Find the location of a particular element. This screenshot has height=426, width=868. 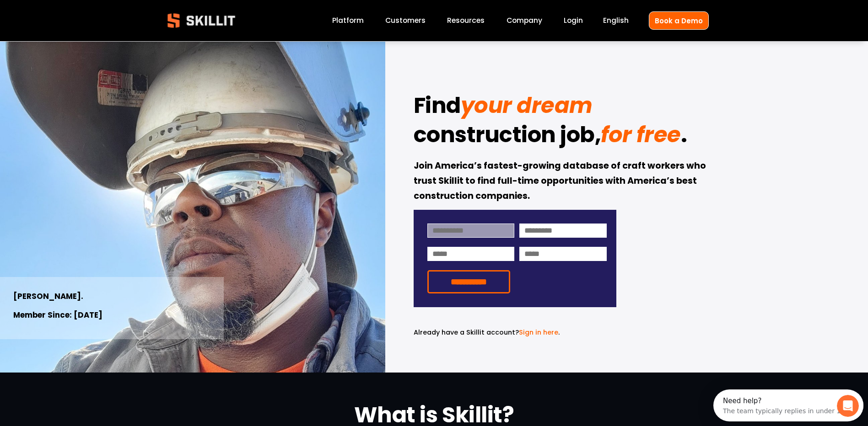

span: English is located at coordinates (616, 20).